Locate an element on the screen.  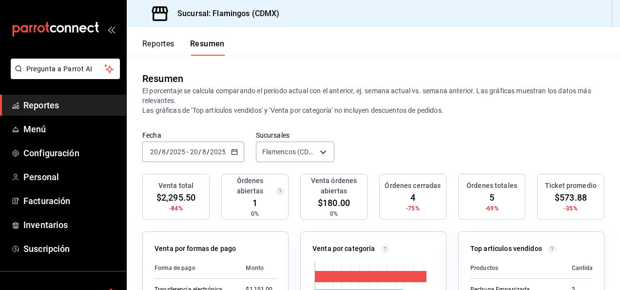
font: Inventarios is located at coordinates (45, 224).